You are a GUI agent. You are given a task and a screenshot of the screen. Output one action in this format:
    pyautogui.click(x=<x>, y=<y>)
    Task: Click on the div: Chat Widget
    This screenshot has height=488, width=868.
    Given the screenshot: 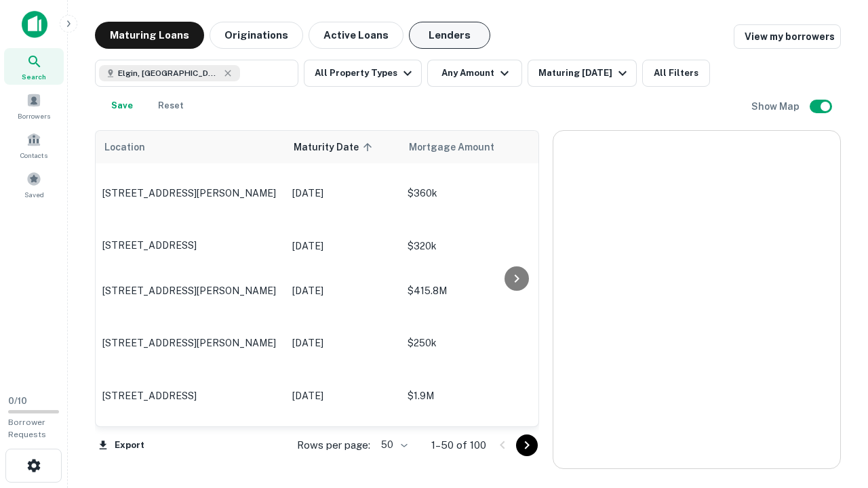 What is the action you would take?
    pyautogui.click(x=834, y=412)
    